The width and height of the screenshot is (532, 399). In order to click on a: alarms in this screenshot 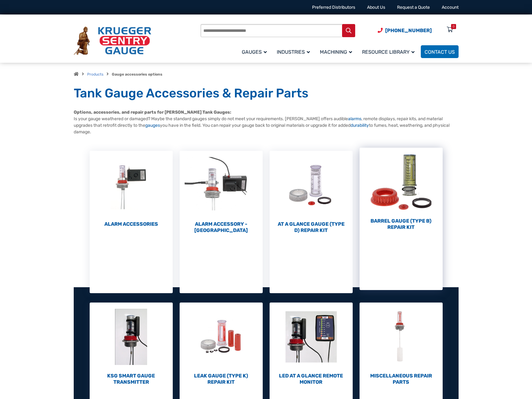, I will do `click(355, 119)`.